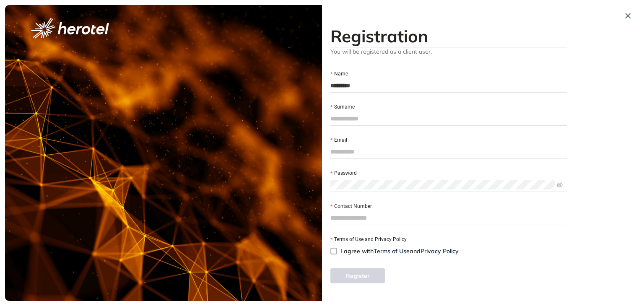 This screenshot has height=306, width=644. Describe the element at coordinates (400, 251) in the screenshot. I see `span: I agree with and` at that location.